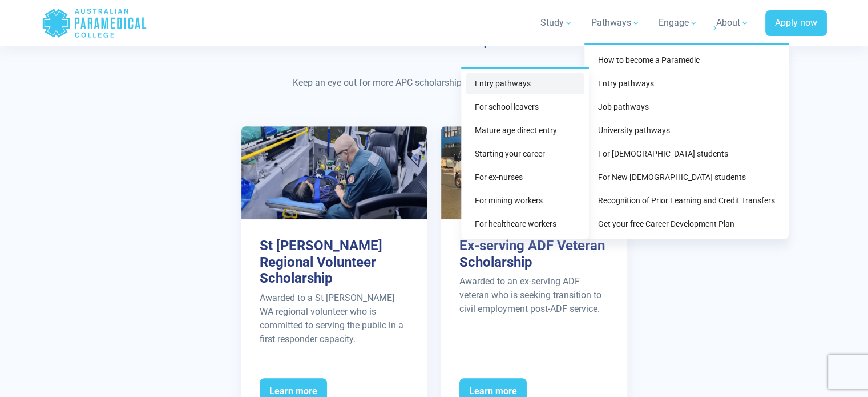  What do you see at coordinates (94, 23) in the screenshot?
I see `a: Australian Paramedical College` at bounding box center [94, 23].